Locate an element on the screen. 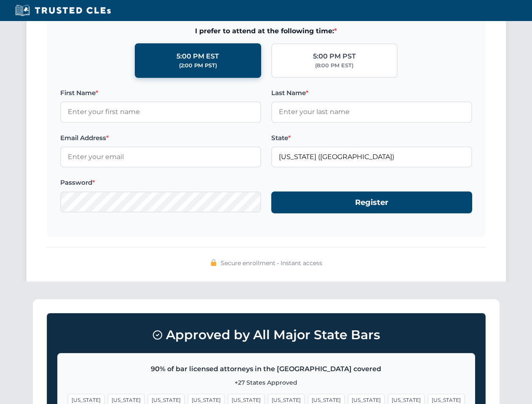 The image size is (532, 404). label: First Name is located at coordinates (160, 93).